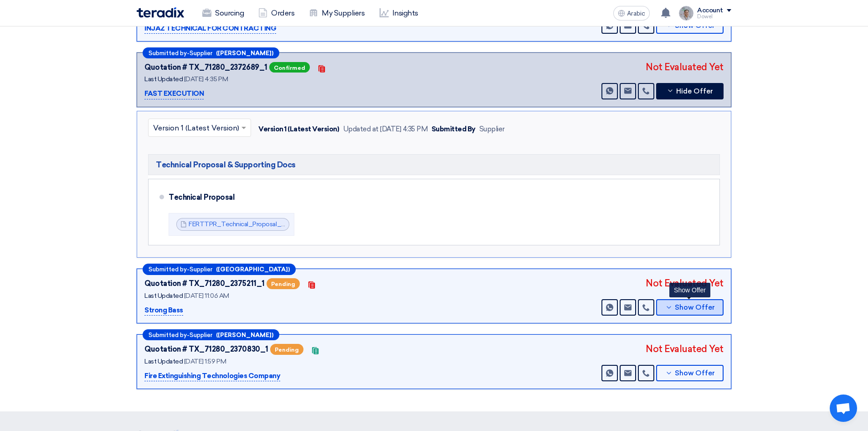 The image size is (868, 431). I want to click on font: Sourcing, so click(229, 13).